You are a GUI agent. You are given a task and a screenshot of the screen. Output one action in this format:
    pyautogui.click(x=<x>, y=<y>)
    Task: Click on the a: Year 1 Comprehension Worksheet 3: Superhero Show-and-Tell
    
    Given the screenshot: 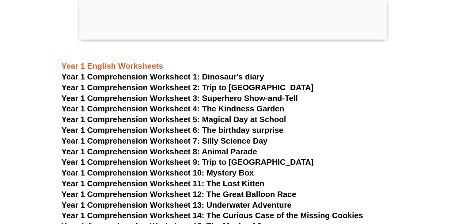 What is the action you would take?
    pyautogui.click(x=180, y=98)
    